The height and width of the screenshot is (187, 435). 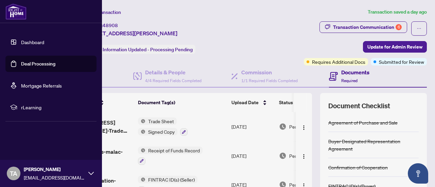 I want to click on span: Receipt of Funds Record, so click(x=174, y=151).